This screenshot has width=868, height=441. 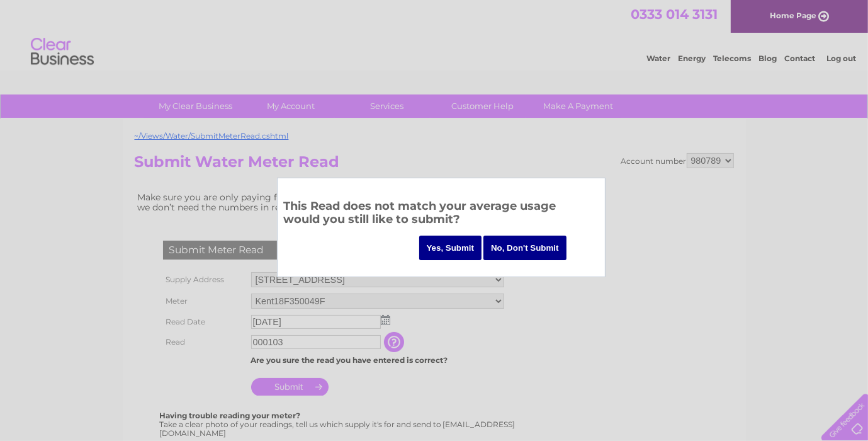 What do you see at coordinates (442, 214) in the screenshot?
I see `h3: This Read does not match your average usage would you still like to submit?` at bounding box center [442, 214].